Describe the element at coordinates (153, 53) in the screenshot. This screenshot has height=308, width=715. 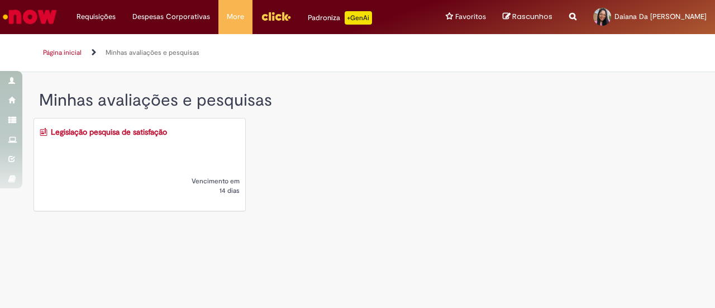
I see `a: Minhas avaliações e pesquisas` at that location.